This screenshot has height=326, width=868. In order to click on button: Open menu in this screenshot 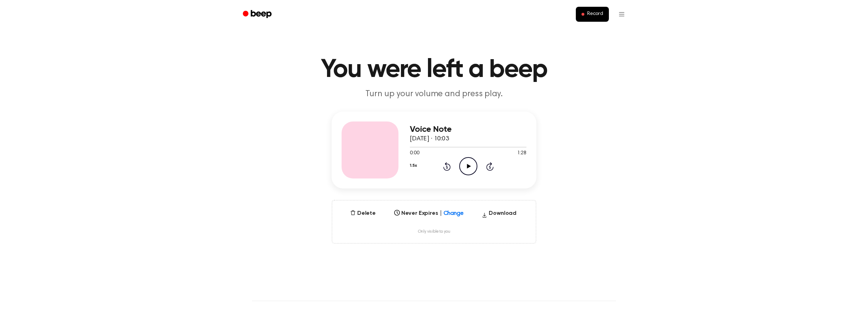, I will do `click(622, 14)`.